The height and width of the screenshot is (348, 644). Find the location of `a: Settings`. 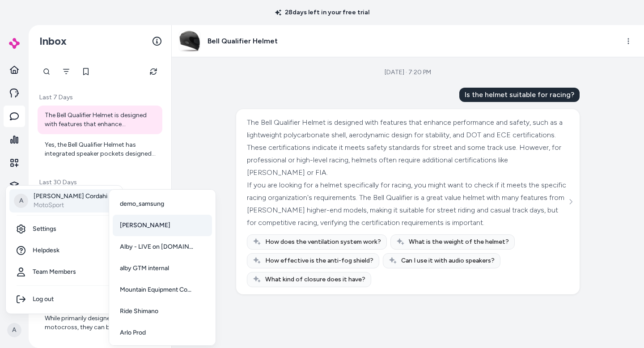

a: Settings is located at coordinates (64, 229).